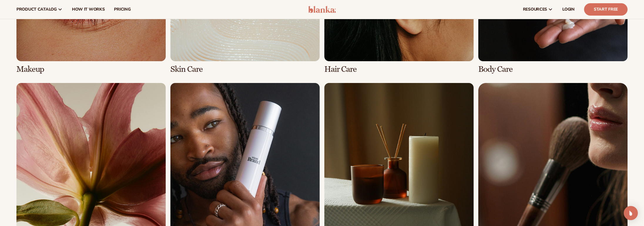  What do you see at coordinates (553, 69) in the screenshot?
I see `h3: Body Care` at bounding box center [553, 69].